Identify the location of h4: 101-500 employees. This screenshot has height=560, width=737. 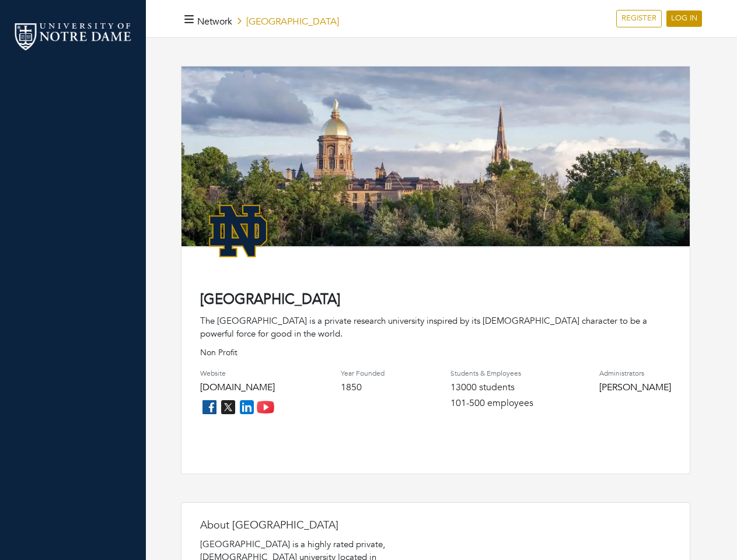
(492, 403).